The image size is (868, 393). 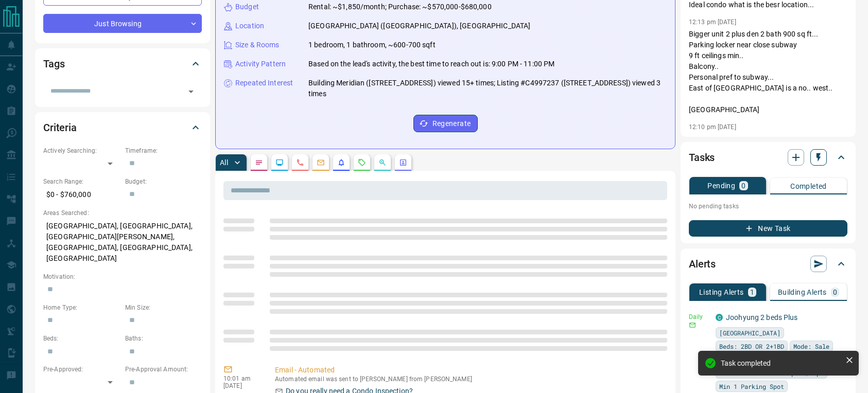 What do you see at coordinates (702, 264) in the screenshot?
I see `h2: Alerts` at bounding box center [702, 264].